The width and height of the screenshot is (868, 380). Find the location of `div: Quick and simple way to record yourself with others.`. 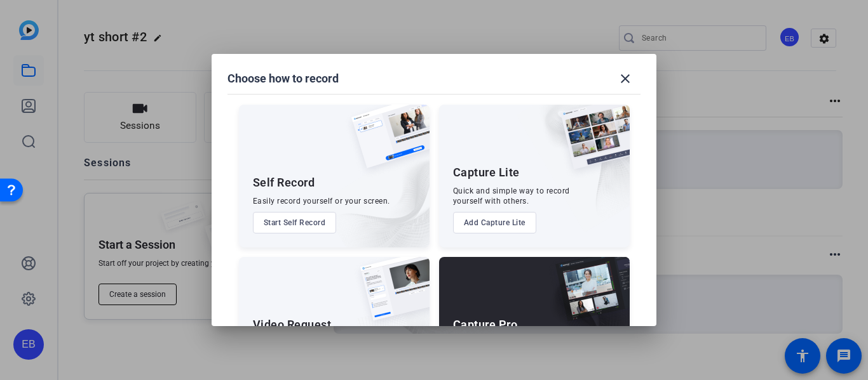

div: Quick and simple way to record yourself with others. is located at coordinates (511, 196).